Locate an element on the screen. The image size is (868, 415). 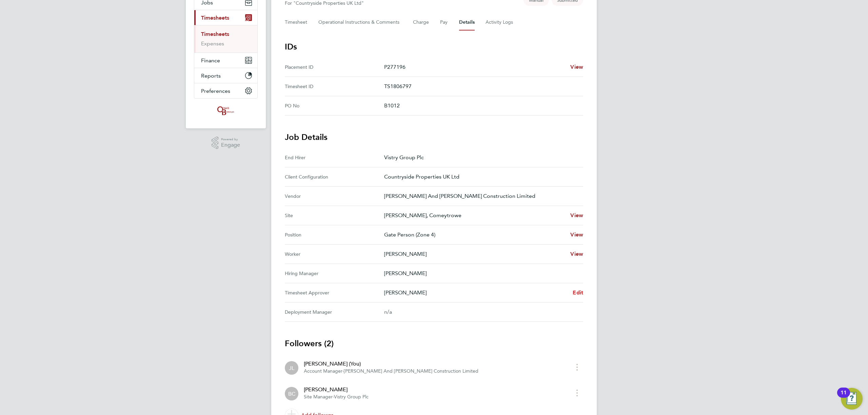
div: PO No is located at coordinates (334, 106).